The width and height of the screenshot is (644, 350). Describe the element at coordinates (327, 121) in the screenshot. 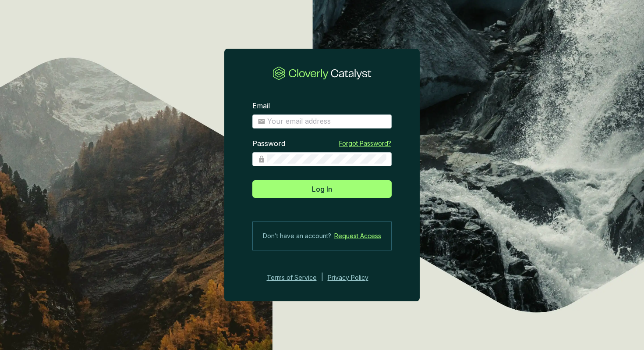

I see `input: Email` at that location.